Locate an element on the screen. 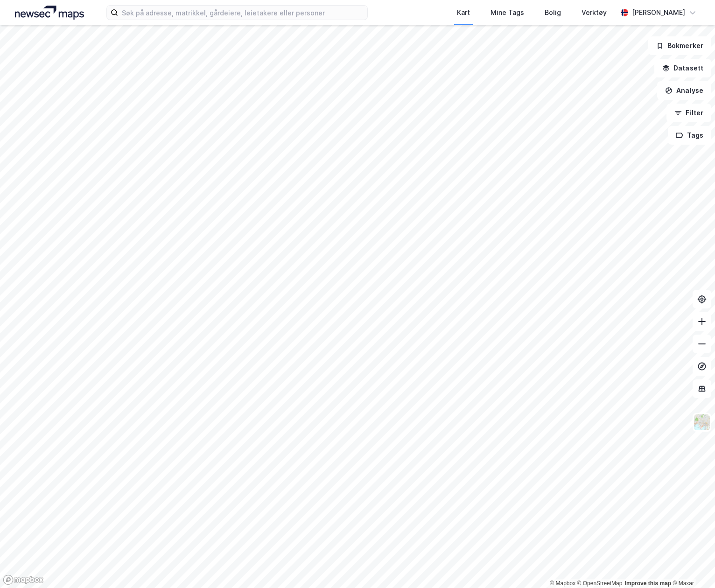 The image size is (715, 588). img: Z is located at coordinates (702, 422).